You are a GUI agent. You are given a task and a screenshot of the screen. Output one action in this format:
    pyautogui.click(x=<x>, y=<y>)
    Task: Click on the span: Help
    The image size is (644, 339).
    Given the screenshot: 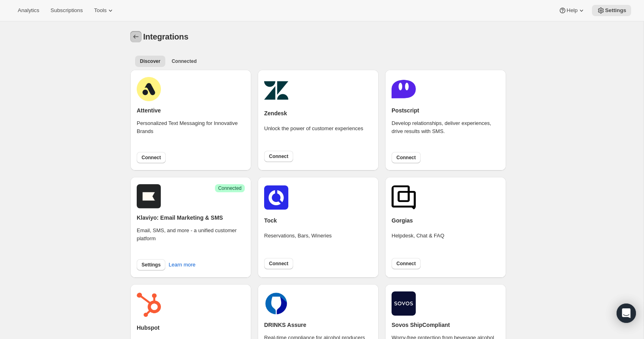 What is the action you would take?
    pyautogui.click(x=572, y=10)
    